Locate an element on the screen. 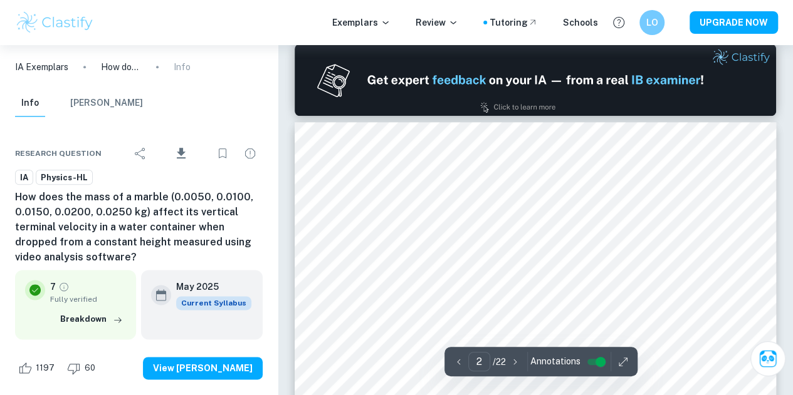  div: Download is located at coordinates (181, 154).